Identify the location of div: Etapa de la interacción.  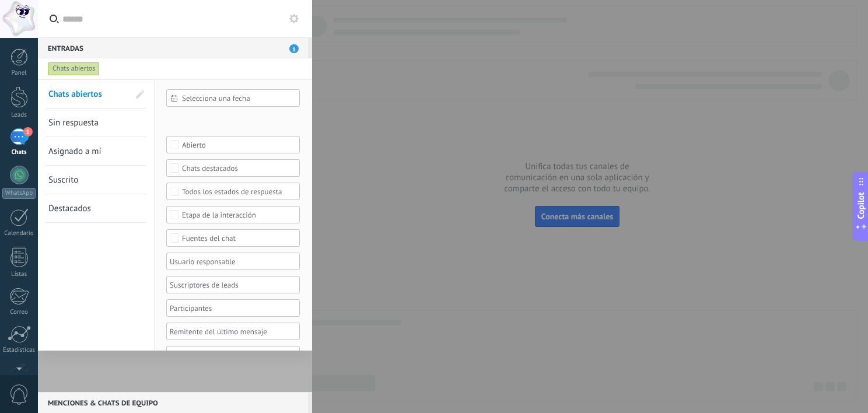
(233, 214).